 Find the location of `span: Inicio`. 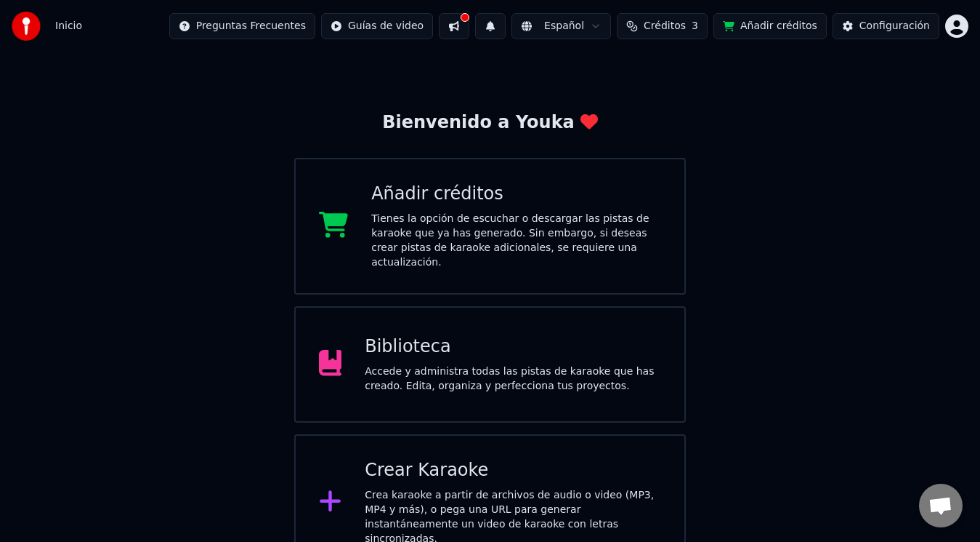

span: Inicio is located at coordinates (68, 26).